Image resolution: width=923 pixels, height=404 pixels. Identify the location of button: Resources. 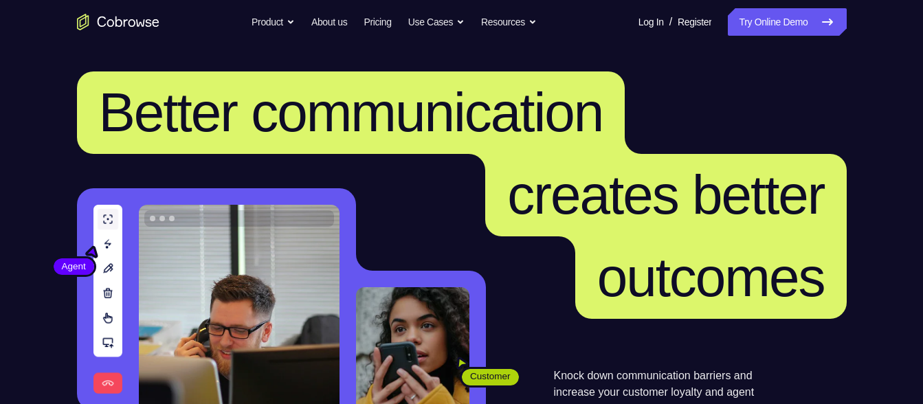
(509, 22).